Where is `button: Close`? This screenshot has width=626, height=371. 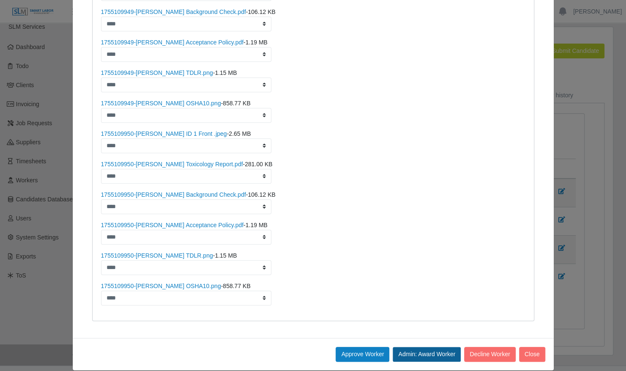
button: Close is located at coordinates (532, 354).